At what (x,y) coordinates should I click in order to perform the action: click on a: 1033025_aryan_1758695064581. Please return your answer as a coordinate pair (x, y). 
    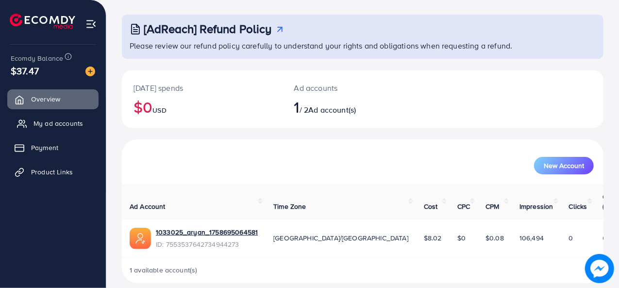
    Looking at the image, I should click on (207, 232).